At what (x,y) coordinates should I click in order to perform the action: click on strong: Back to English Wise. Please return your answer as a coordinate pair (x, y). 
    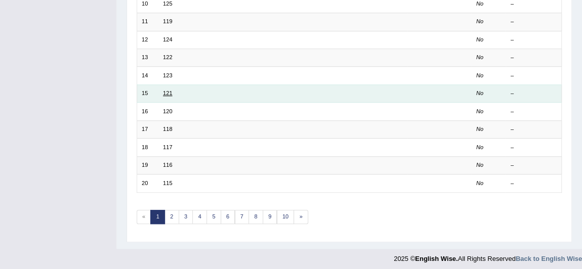
    Looking at the image, I should click on (549, 259).